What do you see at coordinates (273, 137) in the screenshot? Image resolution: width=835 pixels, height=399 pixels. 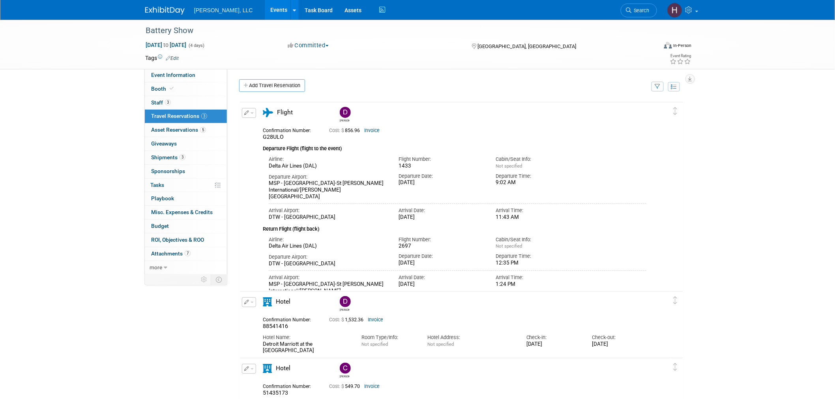 I see `span: G28ULO` at bounding box center [273, 137].